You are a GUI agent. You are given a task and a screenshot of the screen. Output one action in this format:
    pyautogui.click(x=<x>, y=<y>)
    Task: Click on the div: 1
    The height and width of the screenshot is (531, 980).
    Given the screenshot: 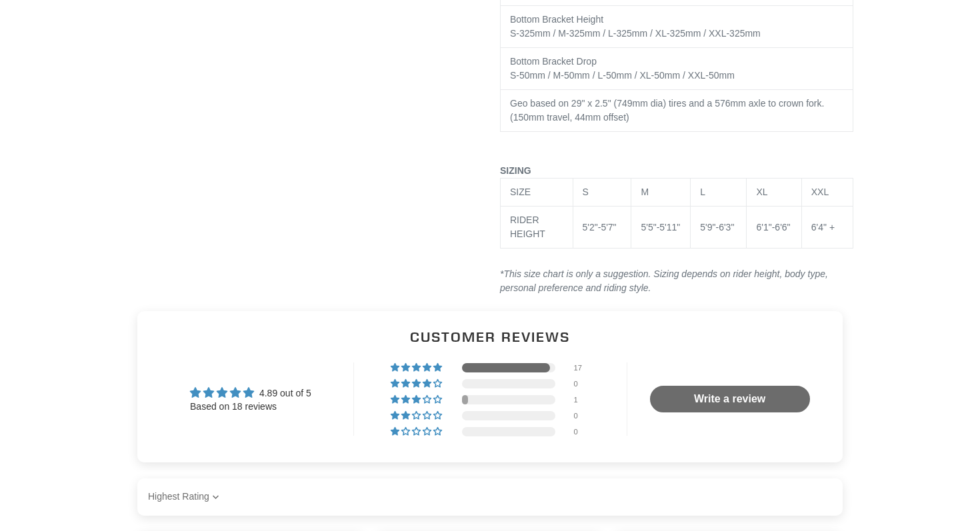 What is the action you would take?
    pyautogui.click(x=582, y=400)
    